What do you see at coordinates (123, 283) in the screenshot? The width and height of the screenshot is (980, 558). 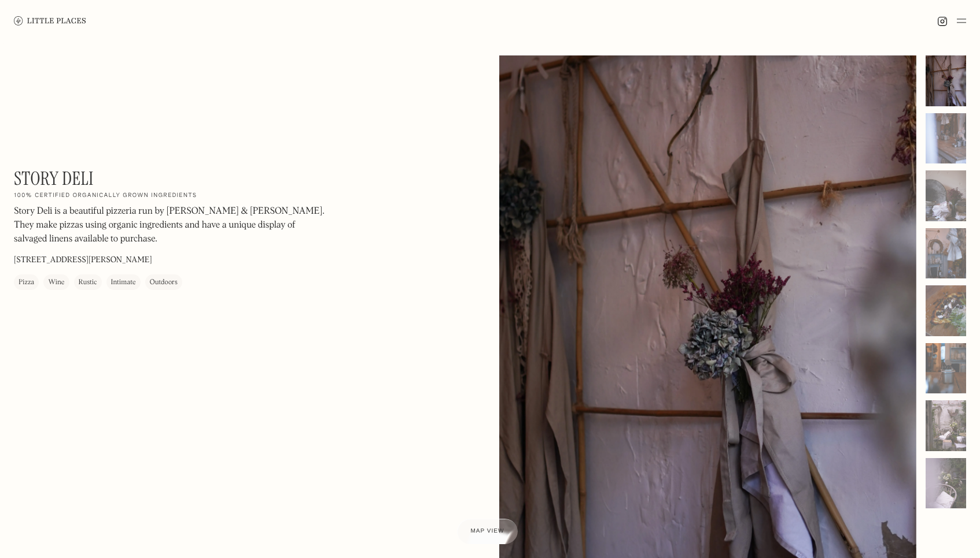 I see `div: Intimate` at bounding box center [123, 283].